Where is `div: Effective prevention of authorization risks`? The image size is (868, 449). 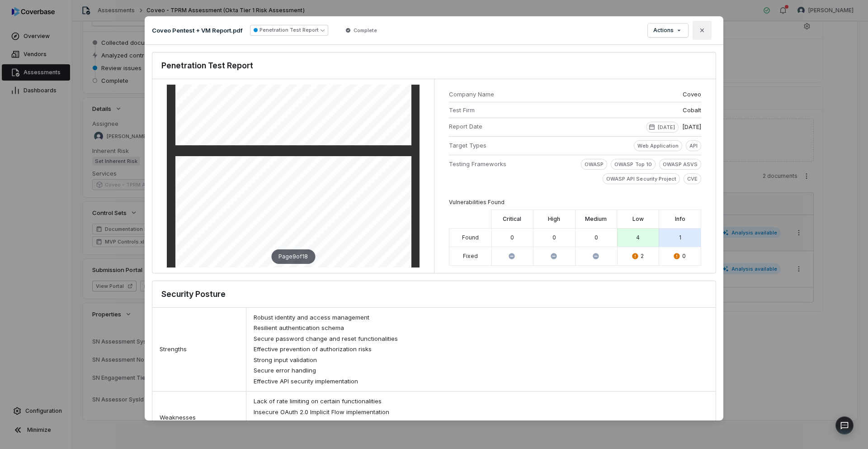 div: Effective prevention of authorization risks is located at coordinates (481, 349).